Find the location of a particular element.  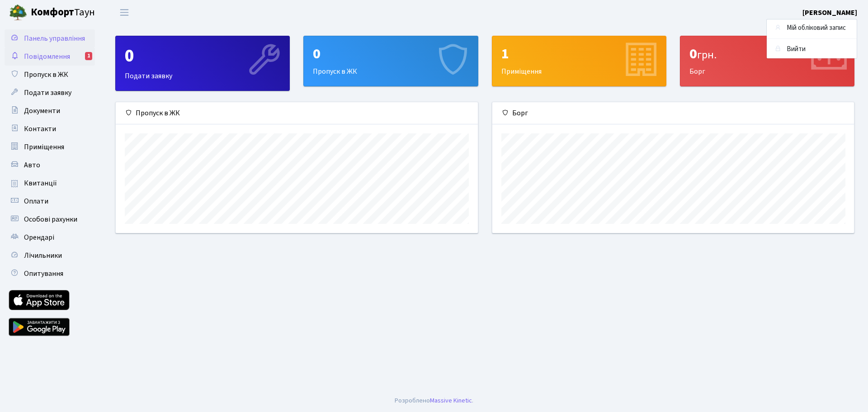

span: Квитанції is located at coordinates (40, 183).